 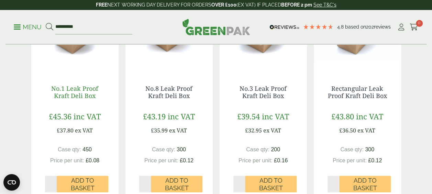 I want to click on span: £0.08, so click(x=92, y=160).